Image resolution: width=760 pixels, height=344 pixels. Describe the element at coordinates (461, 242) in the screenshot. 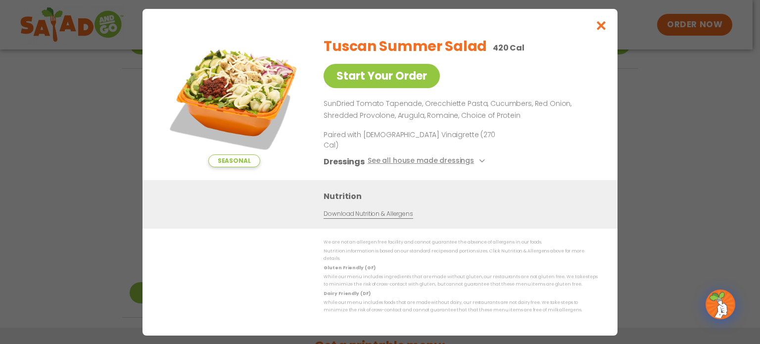

I see `p: We are not an allergen free facility and cannot guarantee the absence of allergens in our foods.` at that location.